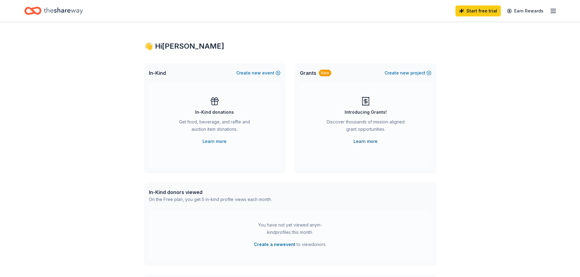  What do you see at coordinates (478, 11) in the screenshot?
I see `a: Start free trial` at bounding box center [478, 11].